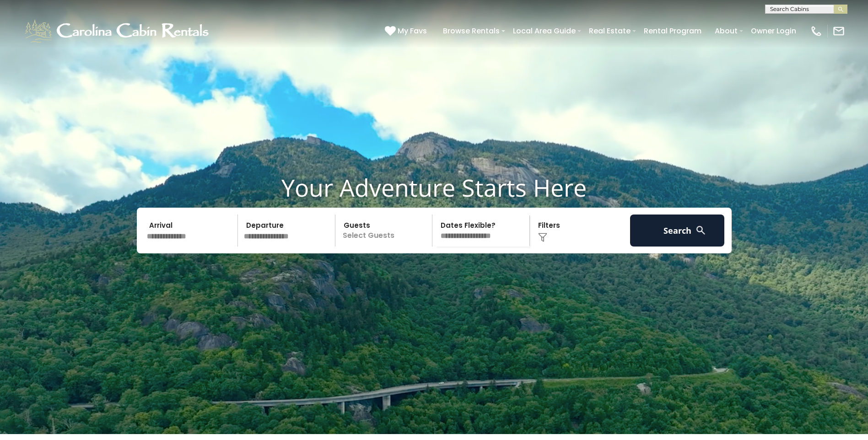  What do you see at coordinates (407, 31) in the screenshot?
I see `a: My Favs` at bounding box center [407, 31].